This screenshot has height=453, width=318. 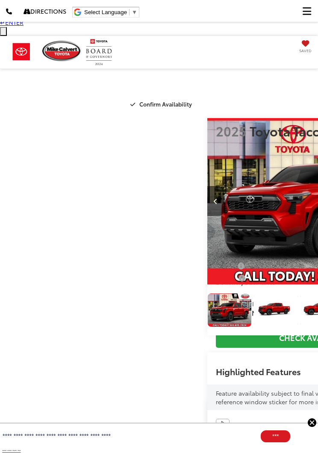 What do you see at coordinates (21, 52) in the screenshot?
I see `img: Toyota` at bounding box center [21, 52].